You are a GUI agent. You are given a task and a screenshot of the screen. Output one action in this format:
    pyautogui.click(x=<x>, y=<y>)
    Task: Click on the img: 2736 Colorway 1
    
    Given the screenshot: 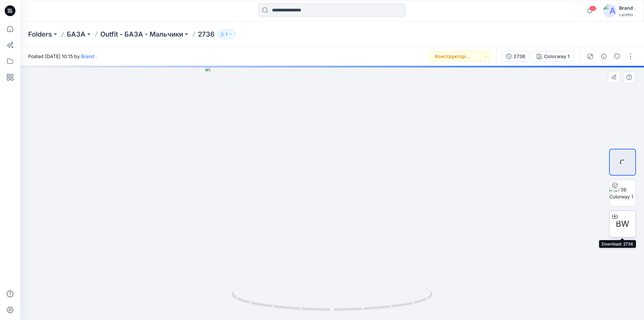 What is the action you would take?
    pyautogui.click(x=622, y=193)
    